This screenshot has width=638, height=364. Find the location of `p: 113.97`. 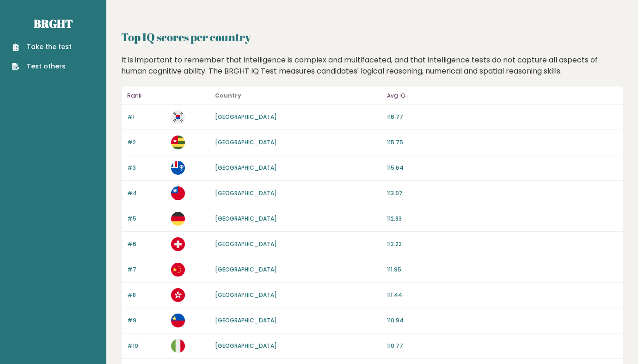

p: 113.97 is located at coordinates (502, 193).